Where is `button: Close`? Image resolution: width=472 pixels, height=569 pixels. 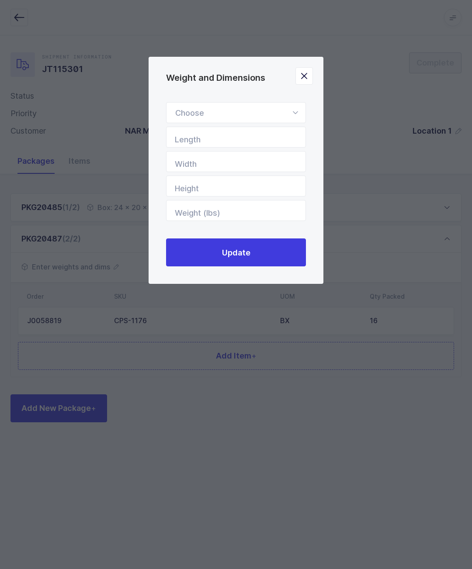
button: Close is located at coordinates (304, 76).